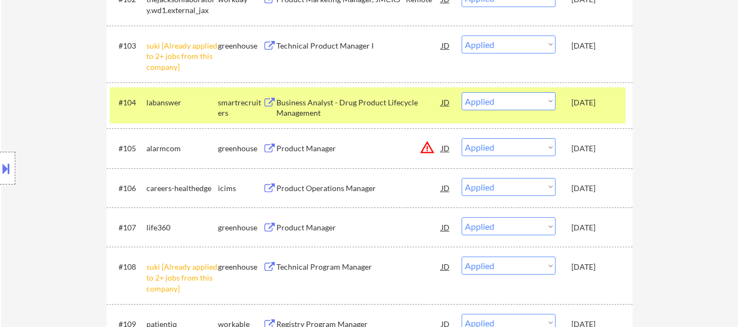  Describe the element at coordinates (359, 267) in the screenshot. I see `div: Technical Program Manager` at that location.